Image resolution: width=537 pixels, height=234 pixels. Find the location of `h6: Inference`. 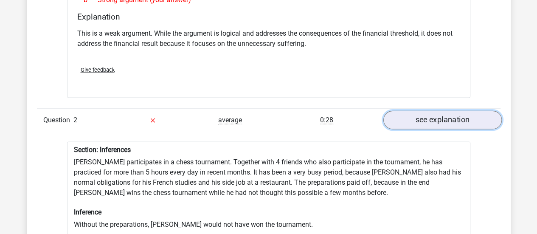

h6: Inference is located at coordinates (268, 212).